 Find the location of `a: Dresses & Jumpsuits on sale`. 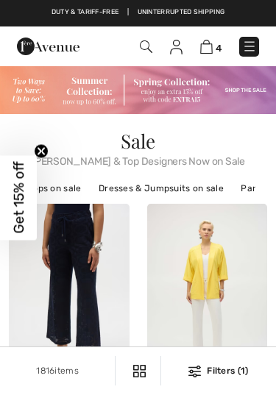

a: Dresses & Jumpsuits on sale is located at coordinates (161, 188).